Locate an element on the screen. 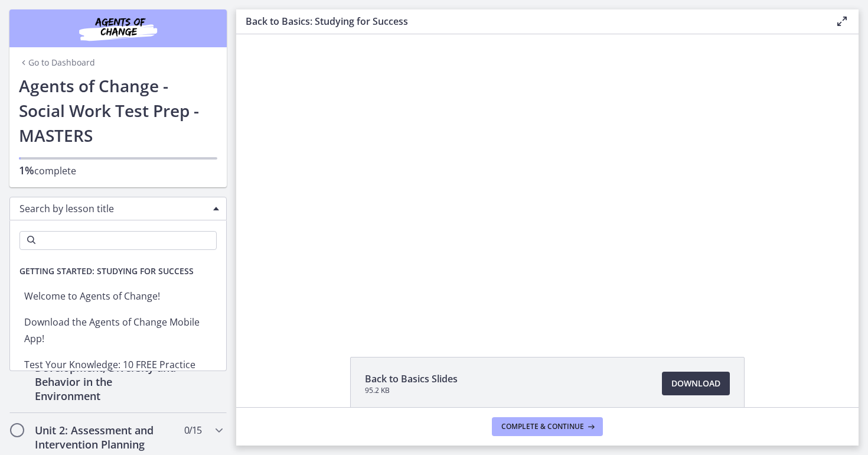 The width and height of the screenshot is (868, 455). a: Download is located at coordinates (696, 383).